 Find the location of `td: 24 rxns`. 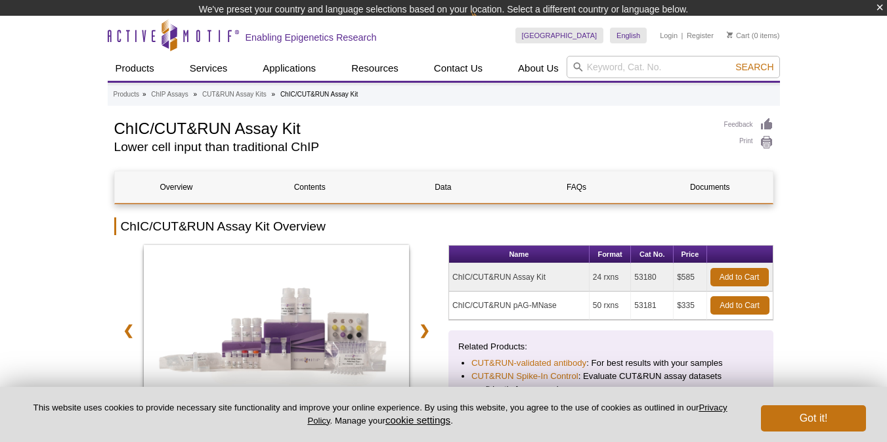

td: 24 rxns is located at coordinates (610, 277).